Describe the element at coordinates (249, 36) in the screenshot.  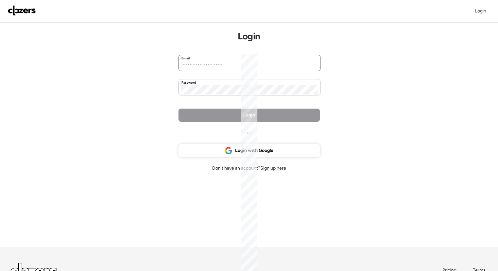
I see `h1: Login` at that location.